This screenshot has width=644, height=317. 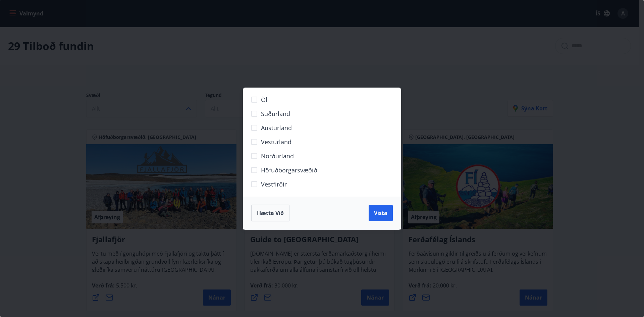 I want to click on span: Vesturland, so click(x=276, y=142).